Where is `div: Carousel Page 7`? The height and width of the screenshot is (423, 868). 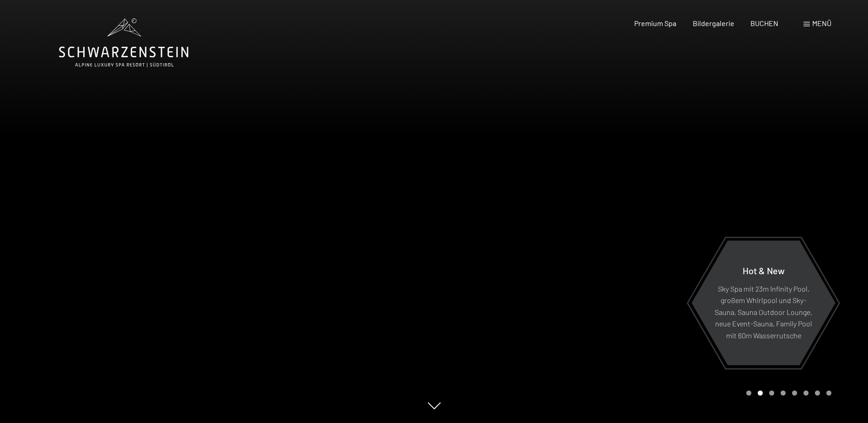
div: Carousel Page 7 is located at coordinates (817, 393).